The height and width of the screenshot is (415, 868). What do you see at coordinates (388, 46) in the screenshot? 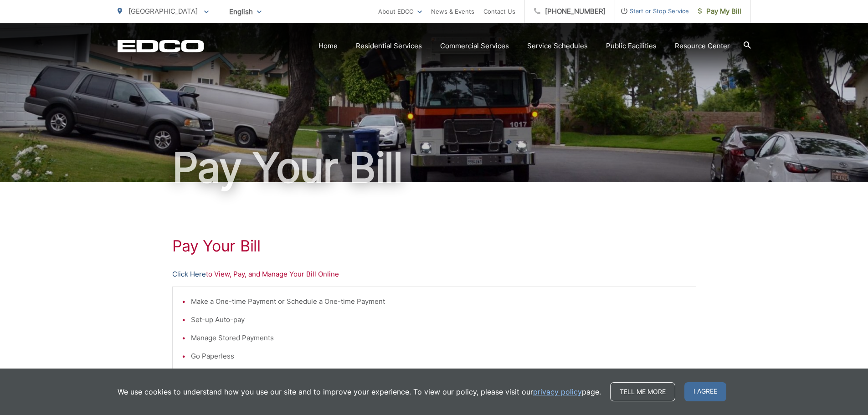
I see `a: Residential Services` at bounding box center [388, 46].